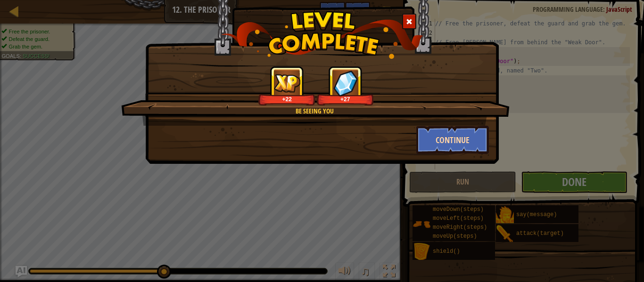 The height and width of the screenshot is (282, 644). What do you see at coordinates (288, 83) in the screenshot?
I see `img: reward_icon_xp.png` at bounding box center [288, 83].